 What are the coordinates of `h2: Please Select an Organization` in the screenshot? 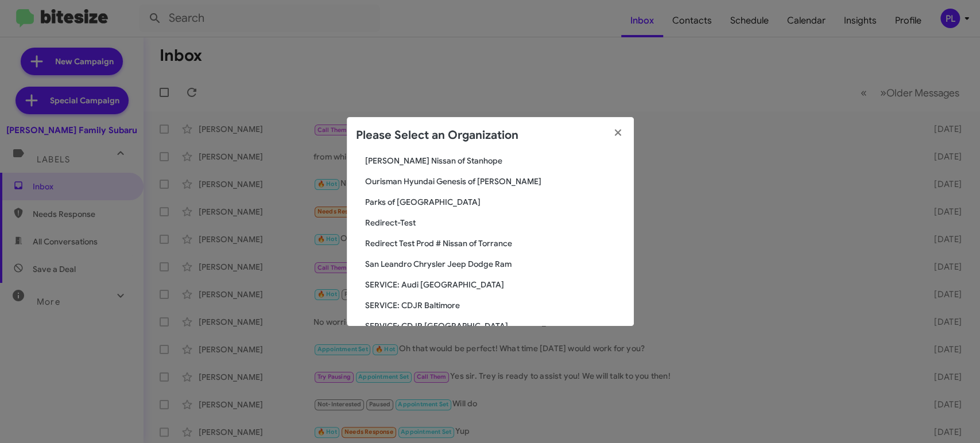 It's located at (437, 135).